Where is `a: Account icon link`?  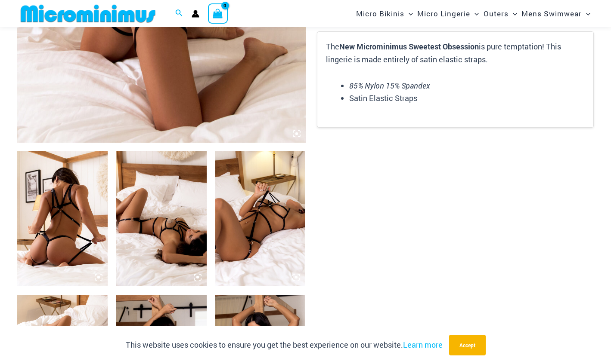
a: Account icon link is located at coordinates (196, 14).